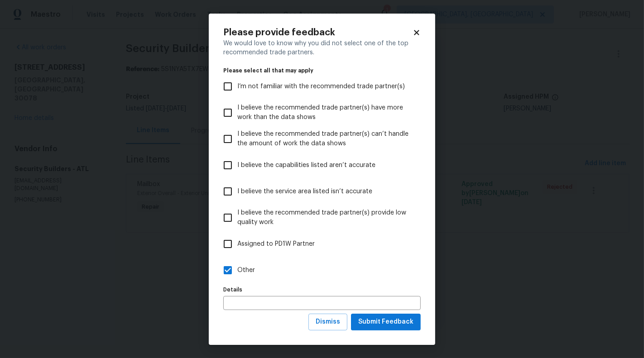  Describe the element at coordinates (325, 113) in the screenshot. I see `span: I believe the recommended trade partner(s) have more work than the data shows` at that location.